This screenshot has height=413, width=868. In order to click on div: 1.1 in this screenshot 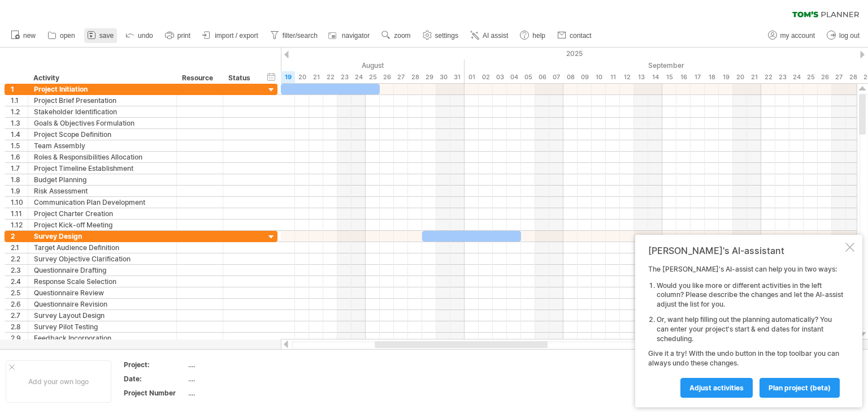, I will do `click(19, 100)`.